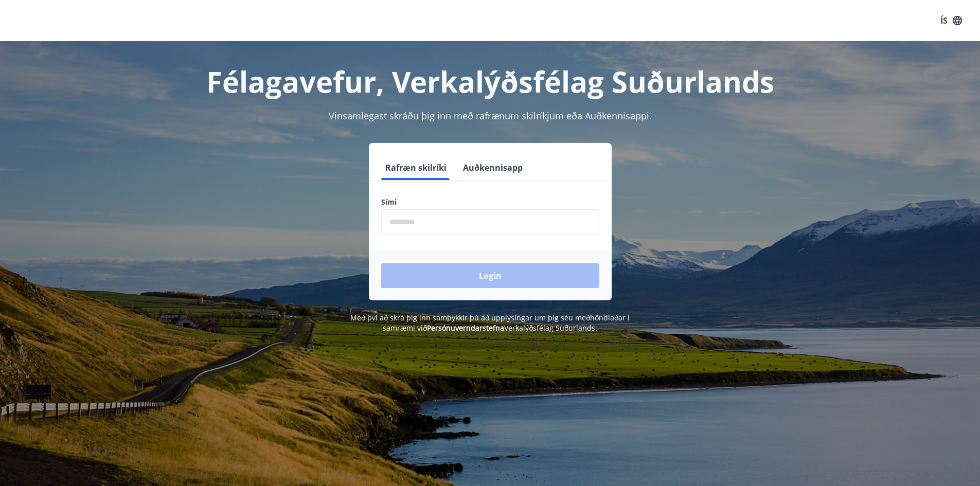  I want to click on label: Sími, so click(490, 202).